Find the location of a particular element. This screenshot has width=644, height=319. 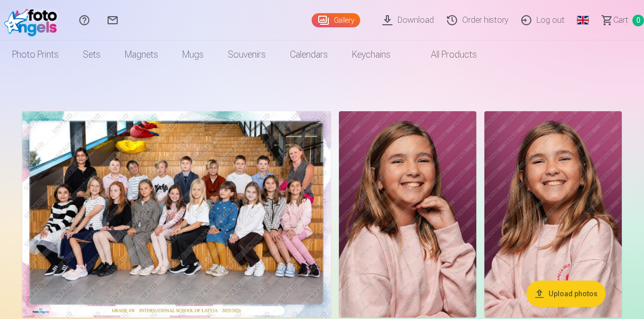

a: Keychains is located at coordinates (371, 54).